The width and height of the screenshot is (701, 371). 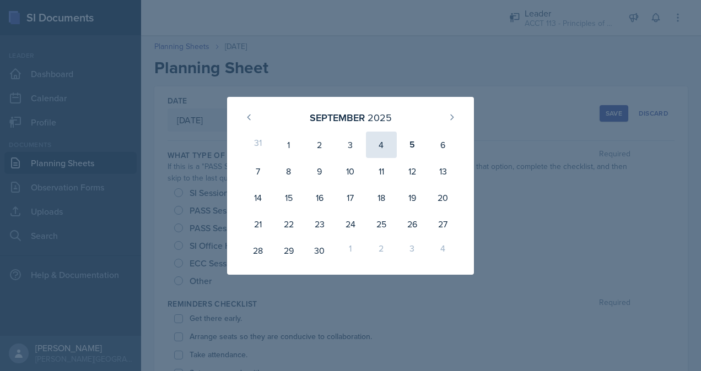 What do you see at coordinates (412, 198) in the screenshot?
I see `div: 19` at bounding box center [412, 198].